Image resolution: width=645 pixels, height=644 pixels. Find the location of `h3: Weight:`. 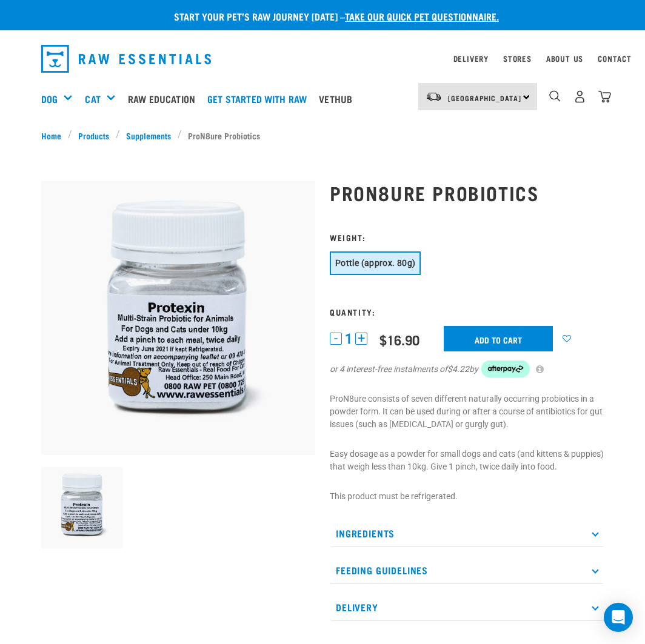

h3: Weight: is located at coordinates (467, 237).